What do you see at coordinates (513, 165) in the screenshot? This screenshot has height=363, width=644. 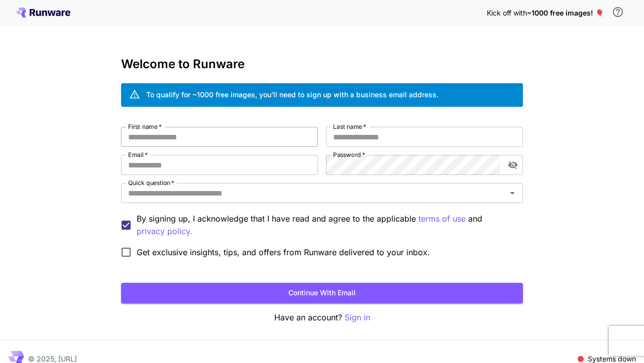 I see `button: toggle password visibility` at bounding box center [513, 165].